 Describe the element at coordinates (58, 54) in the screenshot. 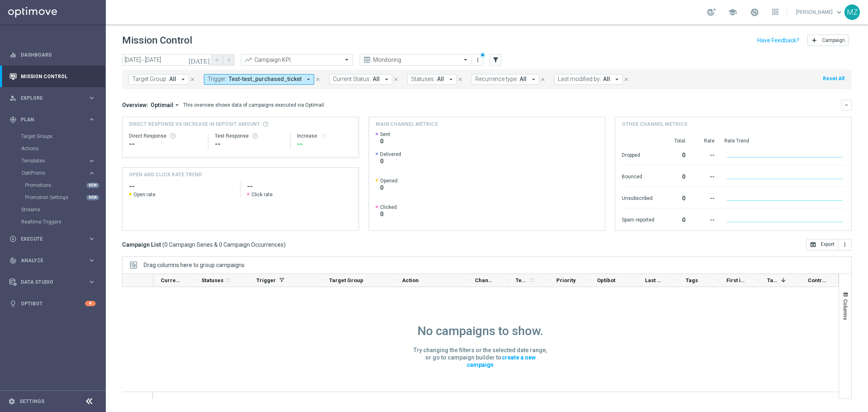

I see `a: Dashboard` at that location.